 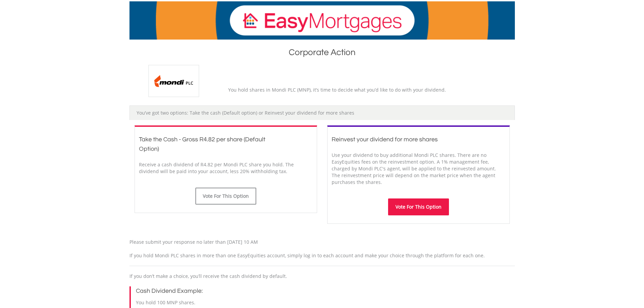 I want to click on span: You hold shares in Mondi PLC (MNP), it’s time to decide what you’d like to do with your dividend., so click(x=337, y=90).